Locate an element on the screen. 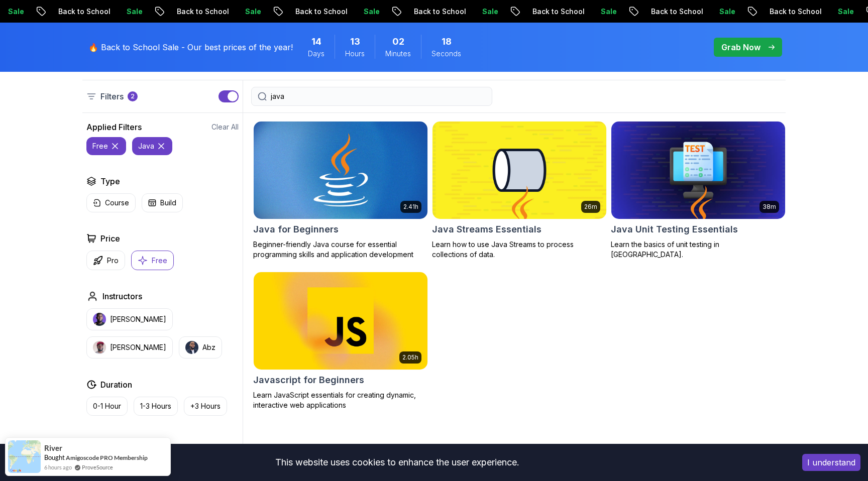  span: 18 Seconds is located at coordinates (447, 41).